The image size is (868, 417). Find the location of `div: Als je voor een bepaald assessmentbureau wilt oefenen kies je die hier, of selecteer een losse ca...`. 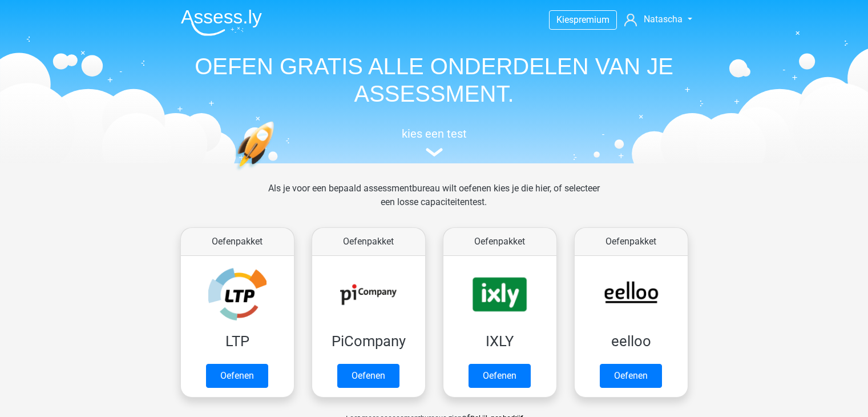

div: Als je voor een bepaald assessmentbureau wilt oefenen kies je die hier, of selecteer een losse ca... is located at coordinates (434, 202).